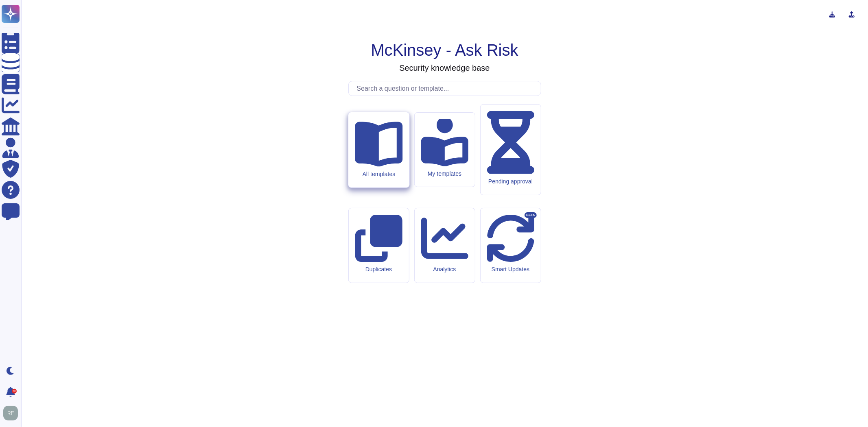 The image size is (868, 427). I want to click on img: user, so click(10, 413).